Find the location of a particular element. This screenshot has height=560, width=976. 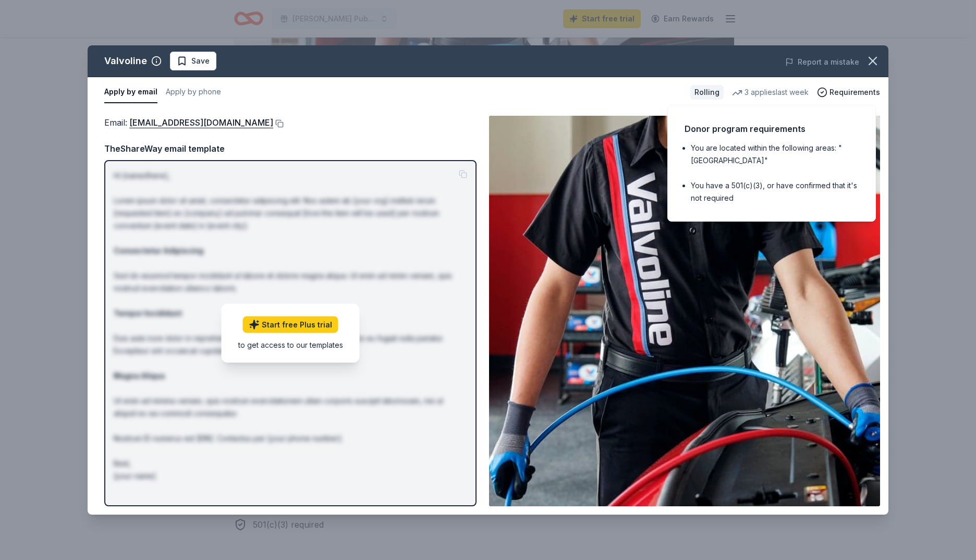

span: Email : is located at coordinates (188, 123).